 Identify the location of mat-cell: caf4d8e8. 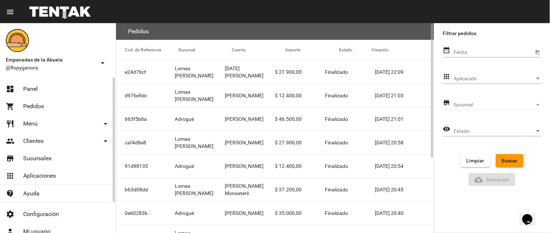
(145, 143).